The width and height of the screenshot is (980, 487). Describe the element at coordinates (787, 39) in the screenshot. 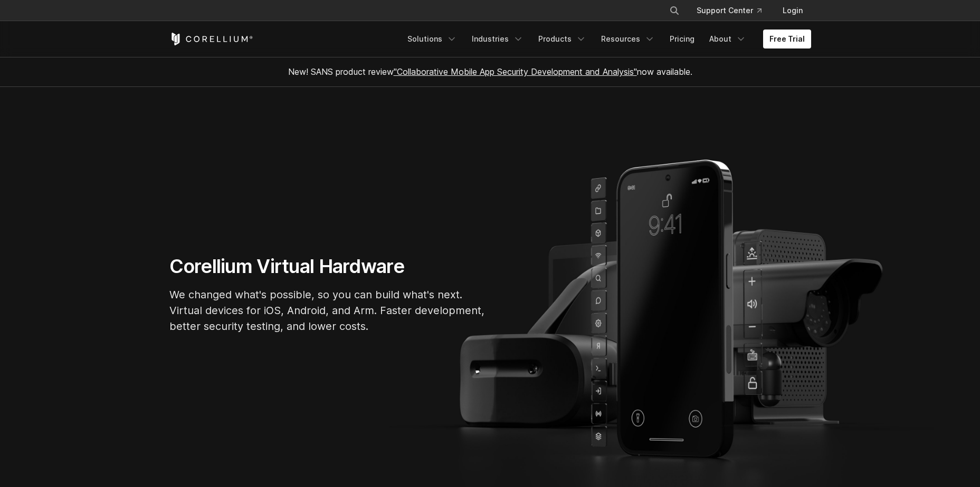

I see `a: Free Trial` at that location.